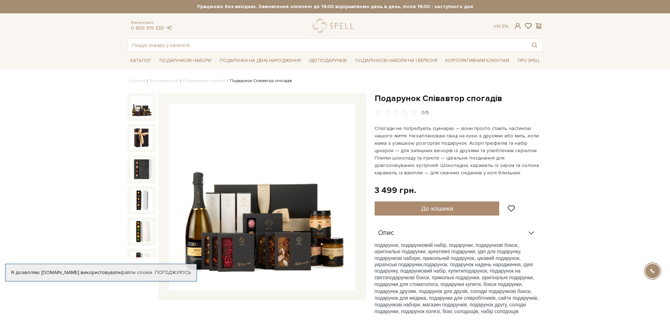  I want to click on span: Опис, so click(386, 233).